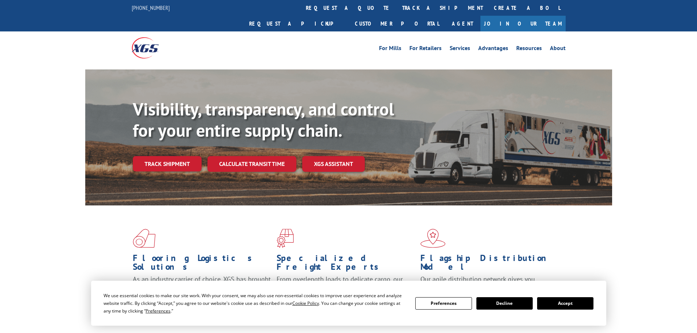 This screenshot has height=333, width=697. I want to click on img: xgs-icon-total-supply-chain-intelligence-red, so click(144, 238).